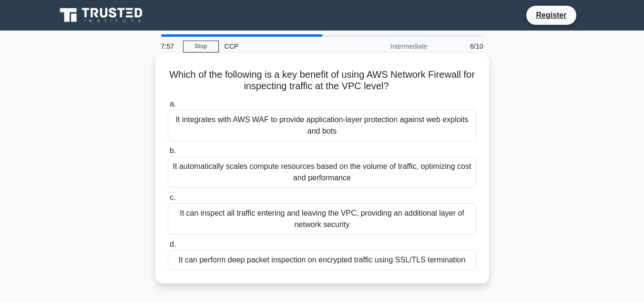 Image resolution: width=644 pixels, height=302 pixels. I want to click on a: Register, so click(551, 15).